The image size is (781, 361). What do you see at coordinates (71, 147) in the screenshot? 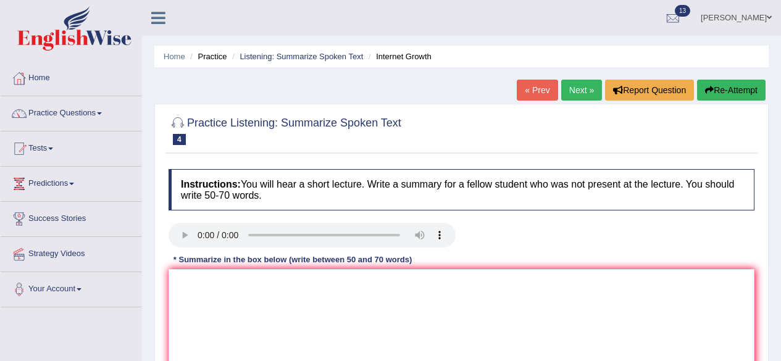
I see `a: Tests` at bounding box center [71, 147].